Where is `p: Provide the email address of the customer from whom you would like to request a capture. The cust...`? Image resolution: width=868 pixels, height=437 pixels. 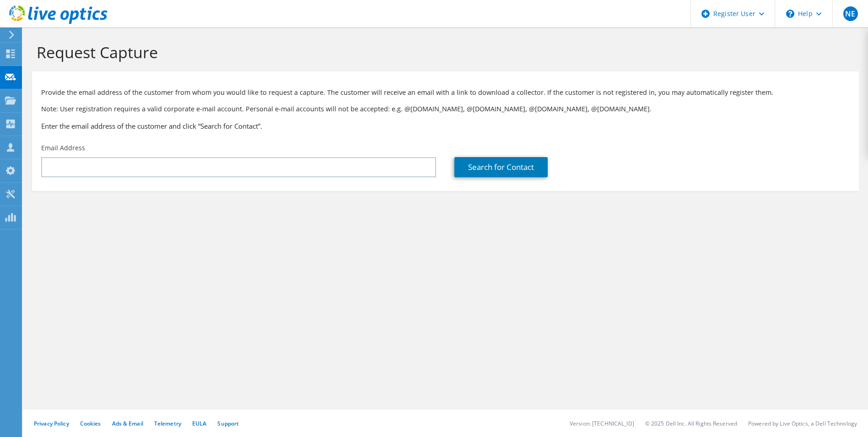 p: Provide the email address of the customer from whom you would like to request a capture. The cust... is located at coordinates (445, 93).